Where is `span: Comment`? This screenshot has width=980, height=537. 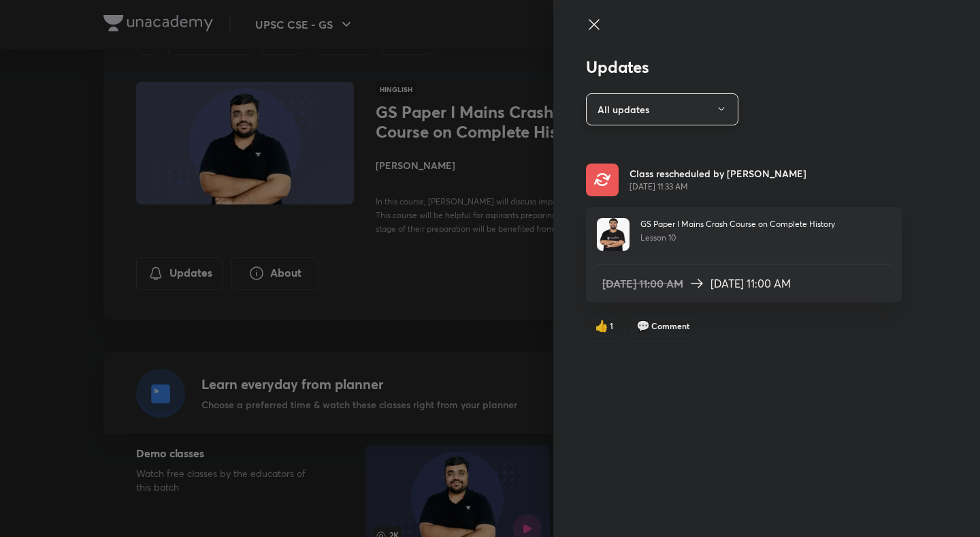
span: Comment is located at coordinates (671, 325).